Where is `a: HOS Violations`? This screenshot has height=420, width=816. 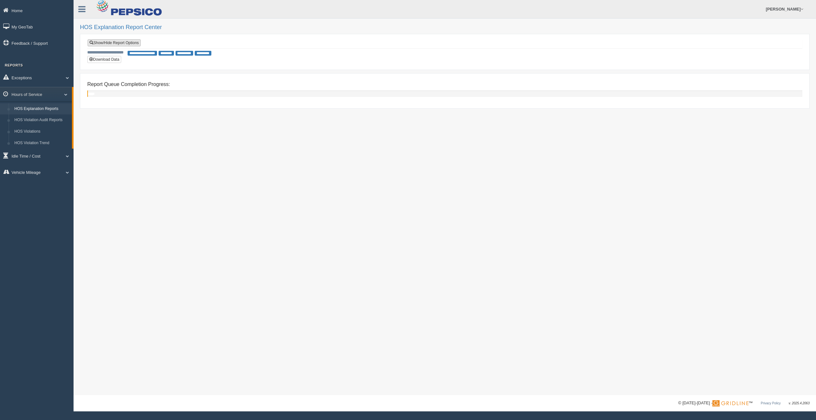 a: HOS Violations is located at coordinates (42, 132).